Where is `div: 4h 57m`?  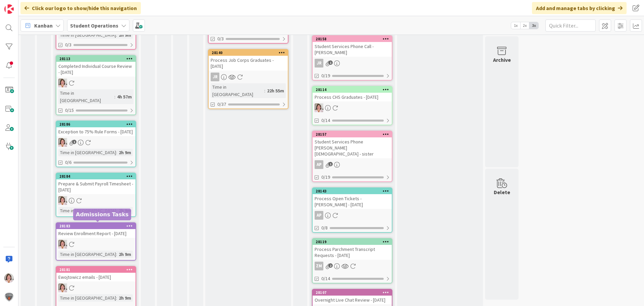 div: 4h 57m is located at coordinates (125, 97).